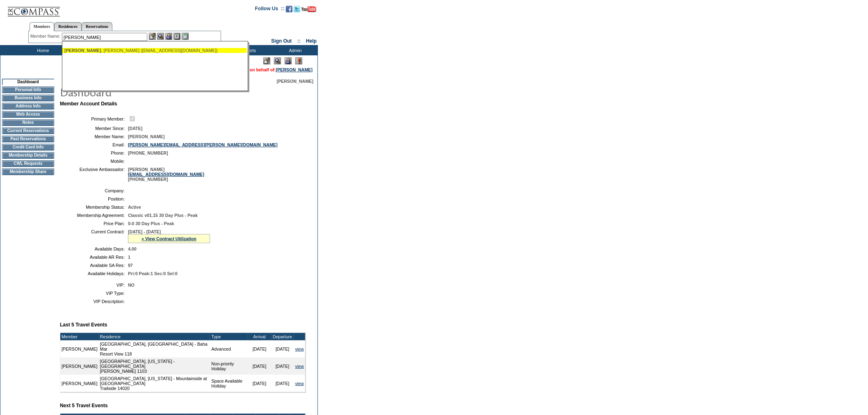 The width and height of the screenshot is (868, 415). What do you see at coordinates (163, 216) in the screenshot?
I see `span: Classic v01.15 30 Day Plus - Peak` at bounding box center [163, 216].